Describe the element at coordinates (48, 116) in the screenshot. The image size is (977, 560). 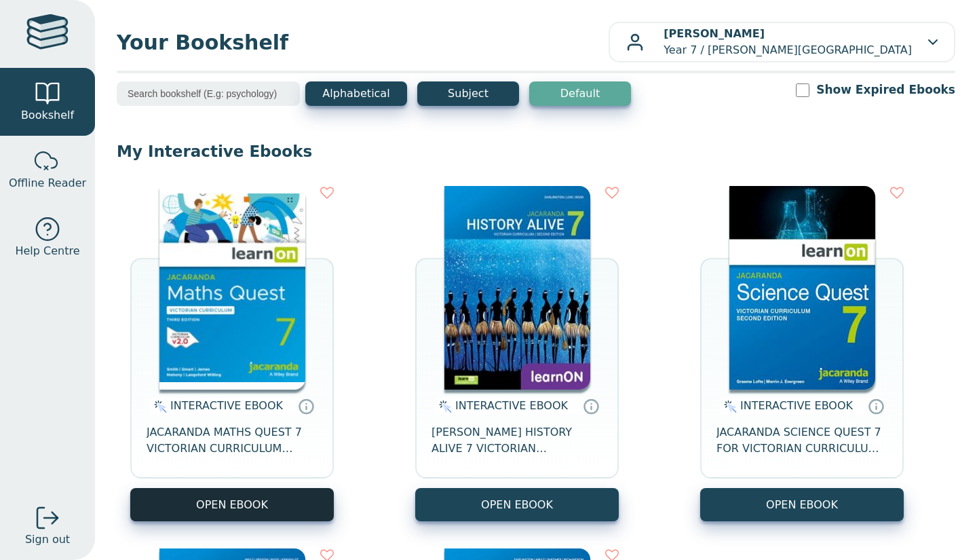
I see `span: Bookshelf` at that location.